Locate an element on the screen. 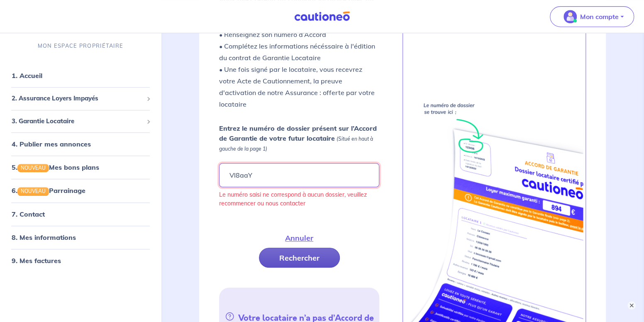 The width and height of the screenshot is (644, 322). img: illu_account_valid_menu.svg is located at coordinates (570, 17).